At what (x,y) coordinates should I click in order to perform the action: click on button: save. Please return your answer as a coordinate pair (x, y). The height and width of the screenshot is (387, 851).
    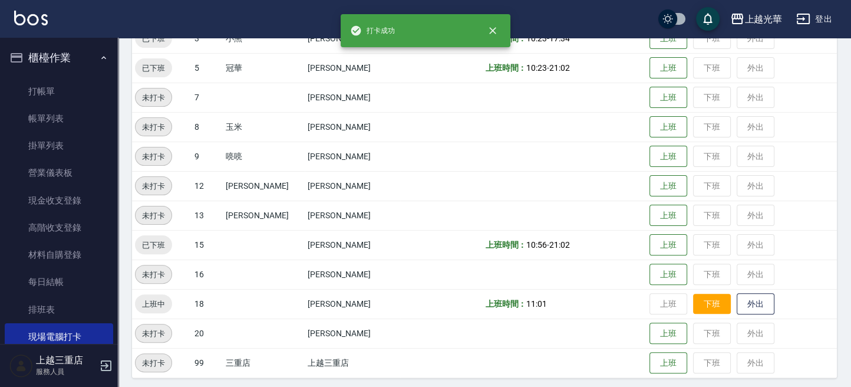
    Looking at the image, I should click on (708, 19).